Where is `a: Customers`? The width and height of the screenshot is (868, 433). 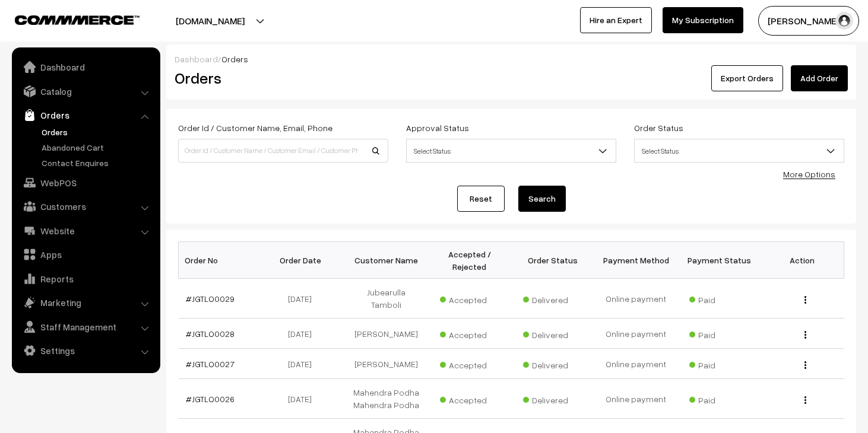
a: Customers is located at coordinates (85, 207).